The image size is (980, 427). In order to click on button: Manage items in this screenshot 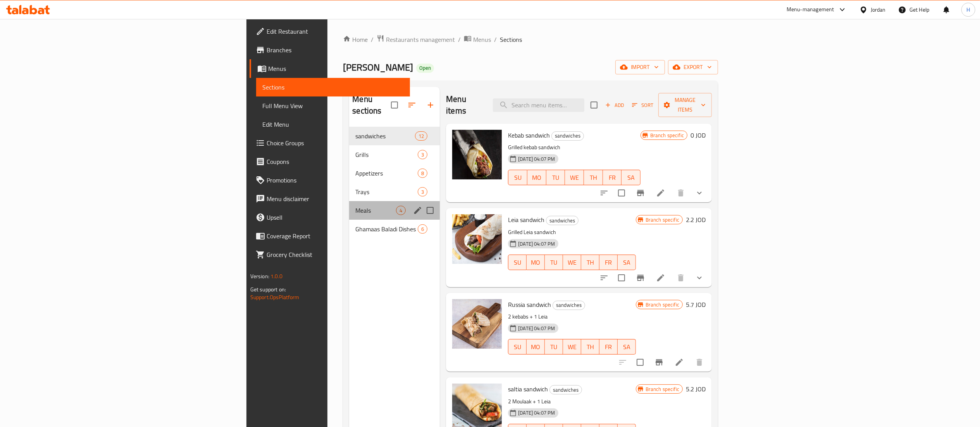, I will do `click(685, 105)`.